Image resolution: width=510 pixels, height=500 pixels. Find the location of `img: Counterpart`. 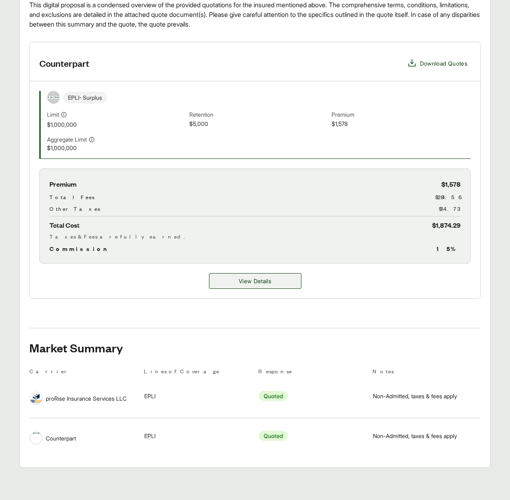

img: Counterpart is located at coordinates (53, 97).